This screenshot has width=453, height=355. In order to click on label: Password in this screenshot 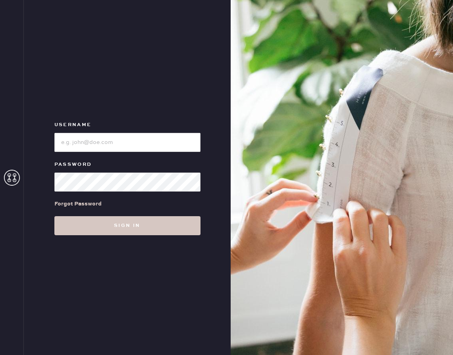, I will do `click(127, 165)`.